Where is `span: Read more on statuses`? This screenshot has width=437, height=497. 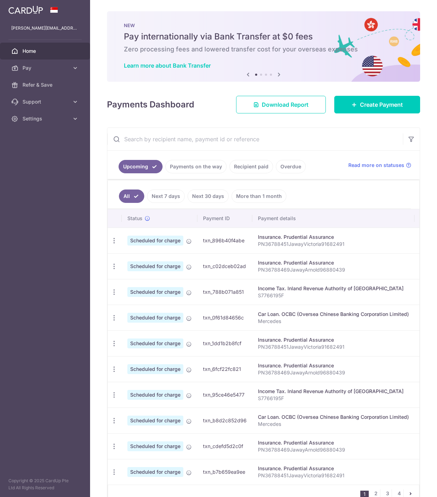
span: Read more on statuses is located at coordinates (376, 165).